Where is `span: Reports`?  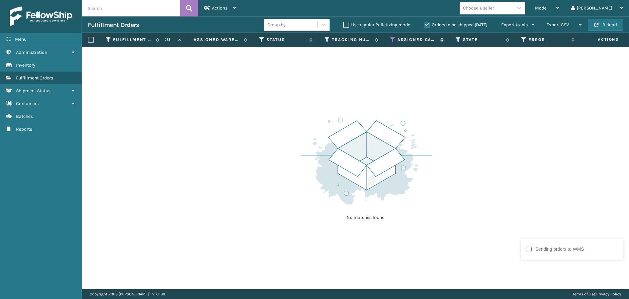 span: Reports is located at coordinates (24, 129).